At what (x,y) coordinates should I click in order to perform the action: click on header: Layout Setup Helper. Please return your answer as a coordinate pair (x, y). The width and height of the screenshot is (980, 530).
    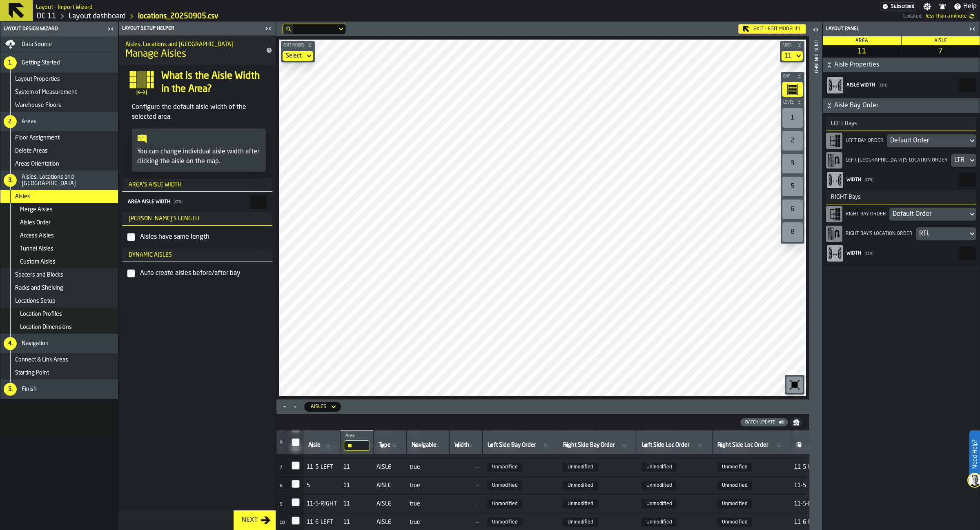
    Looking at the image, I should click on (197, 29).